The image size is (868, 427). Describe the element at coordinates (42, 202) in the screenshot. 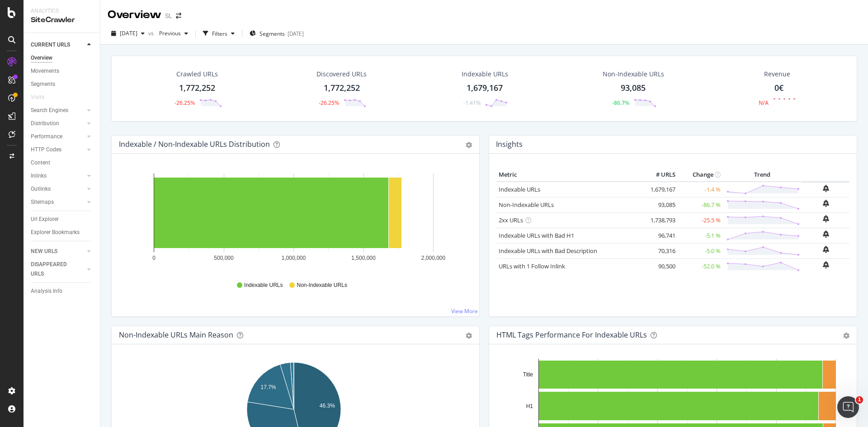

I see `div: Sitemaps` at that location.